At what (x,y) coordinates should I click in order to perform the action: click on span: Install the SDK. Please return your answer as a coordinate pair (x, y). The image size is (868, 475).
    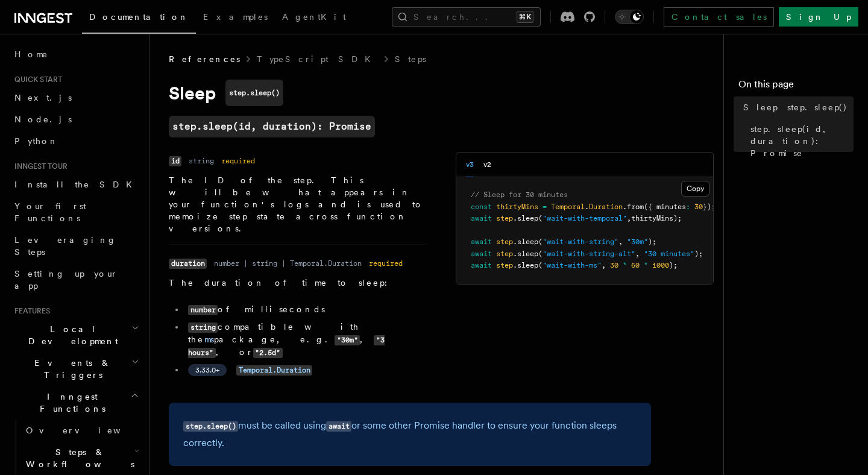
    Looking at the image, I should click on (76, 185).